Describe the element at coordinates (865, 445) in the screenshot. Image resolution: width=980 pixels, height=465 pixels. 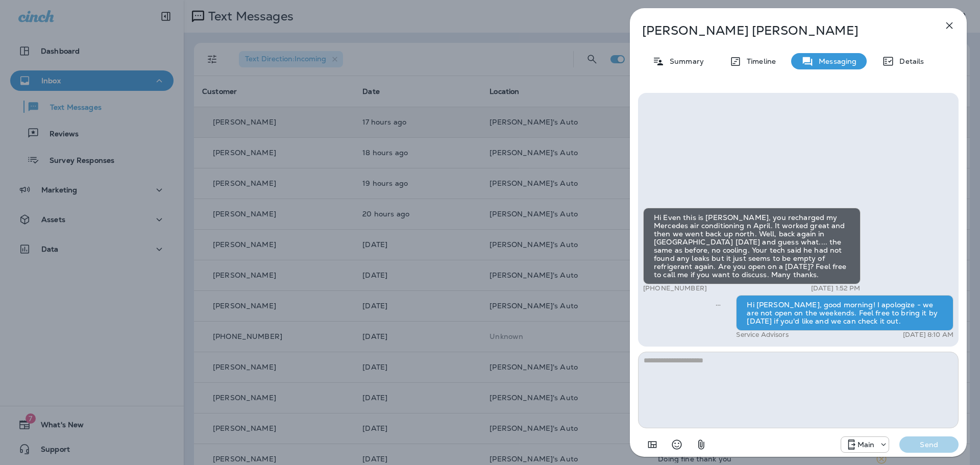
I see `div: +1 (941) 231-4423` at that location.